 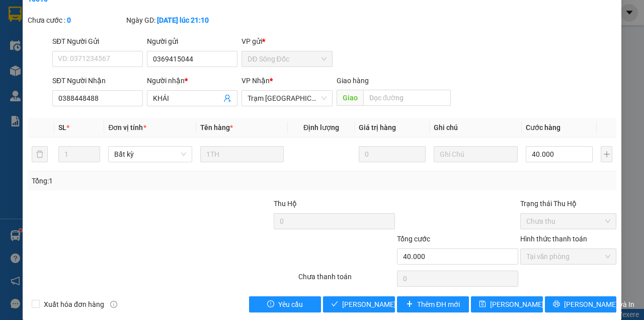 What do you see at coordinates (433, 304) in the screenshot?
I see `button: plusThêm ĐH mới` at bounding box center [433, 304].